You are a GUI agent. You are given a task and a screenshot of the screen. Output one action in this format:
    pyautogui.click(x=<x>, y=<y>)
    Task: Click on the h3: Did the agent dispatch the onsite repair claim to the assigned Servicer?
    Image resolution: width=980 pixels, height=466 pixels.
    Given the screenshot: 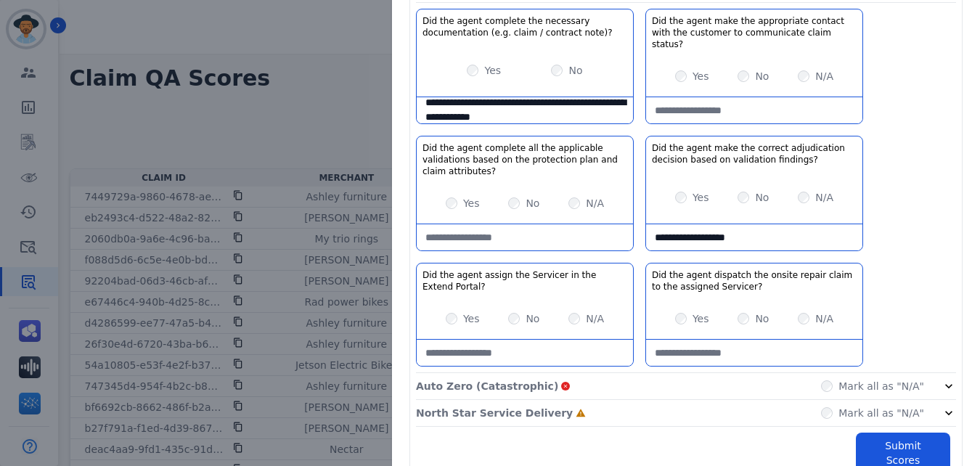 What is the action you would take?
    pyautogui.click(x=754, y=281)
    